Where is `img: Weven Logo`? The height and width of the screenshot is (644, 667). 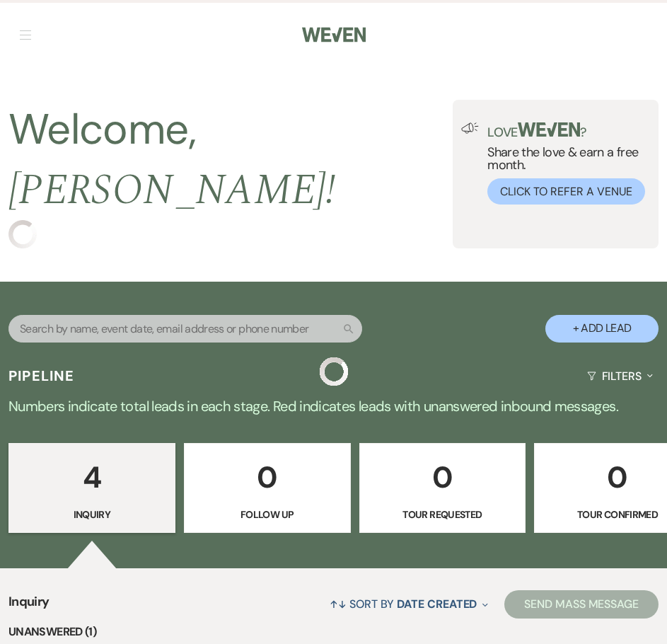 img: Weven Logo is located at coordinates (334, 34).